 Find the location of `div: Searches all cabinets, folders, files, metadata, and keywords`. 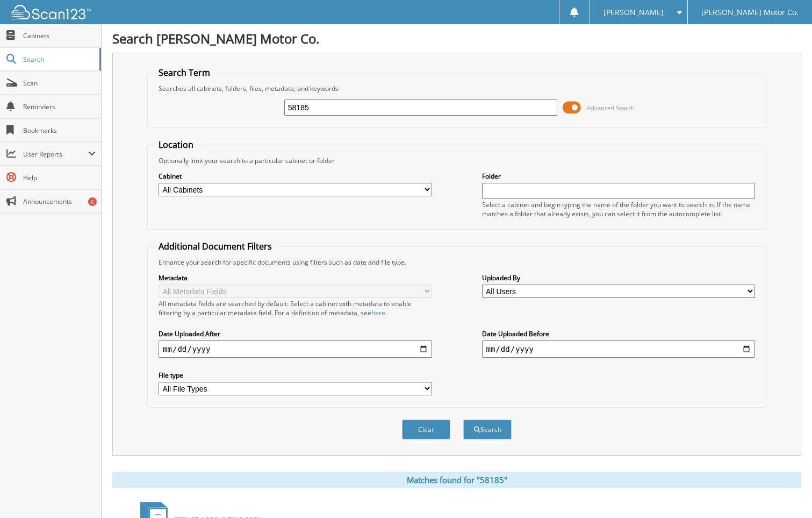

div: Searches all cabinets, folders, files, metadata, and keywords is located at coordinates (457, 88).